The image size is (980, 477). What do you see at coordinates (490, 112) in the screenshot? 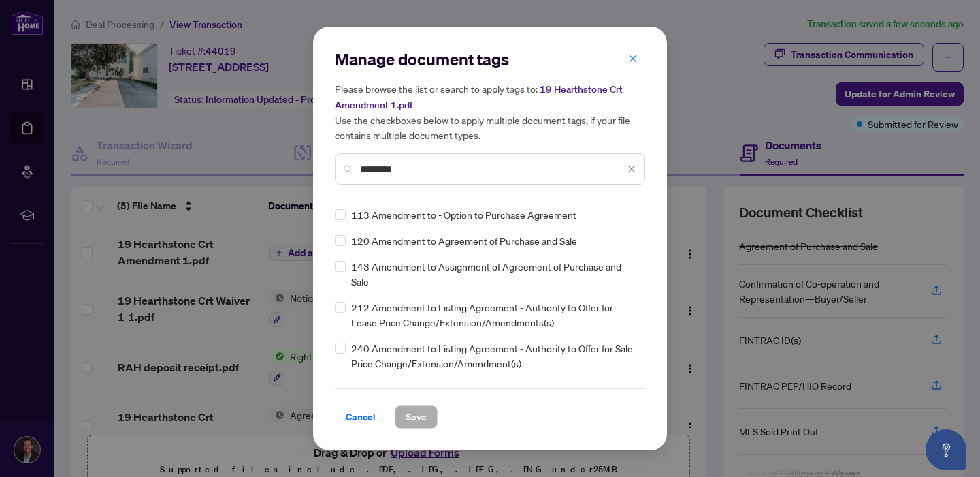
I see `h5: Please browse the list or search to apply tags to: Use the checkboxes below to apply multiple doc...` at bounding box center [490, 112].